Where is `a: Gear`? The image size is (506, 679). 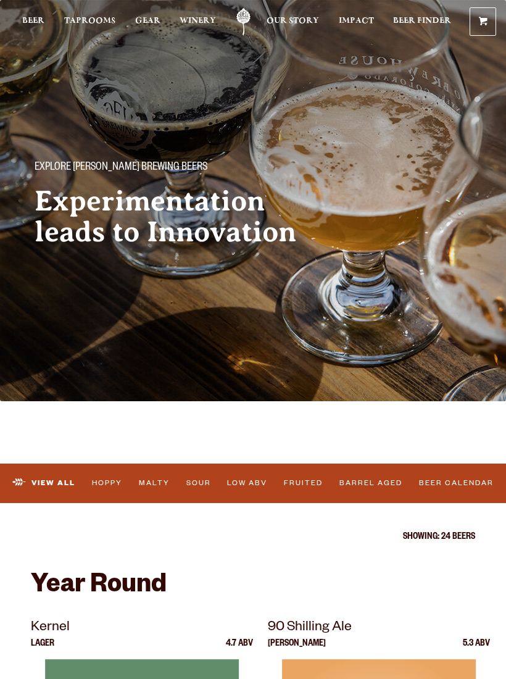
a: Gear is located at coordinates (148, 22).